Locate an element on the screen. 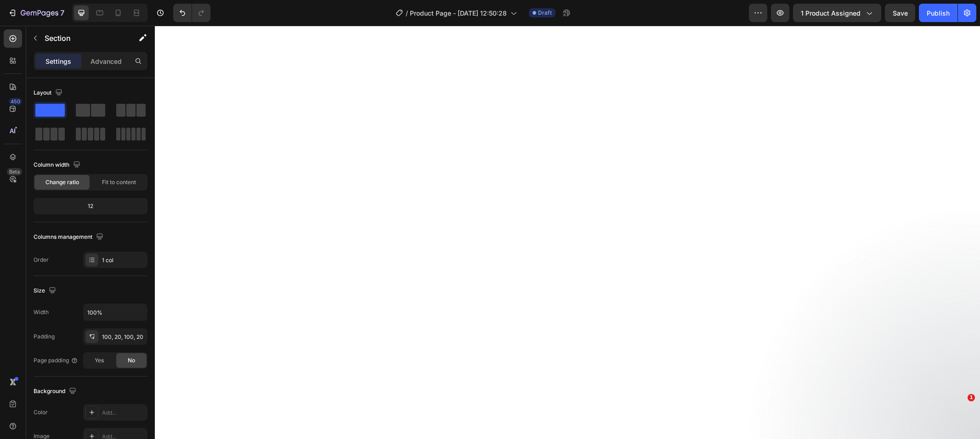  div: Width is located at coordinates (41, 312).